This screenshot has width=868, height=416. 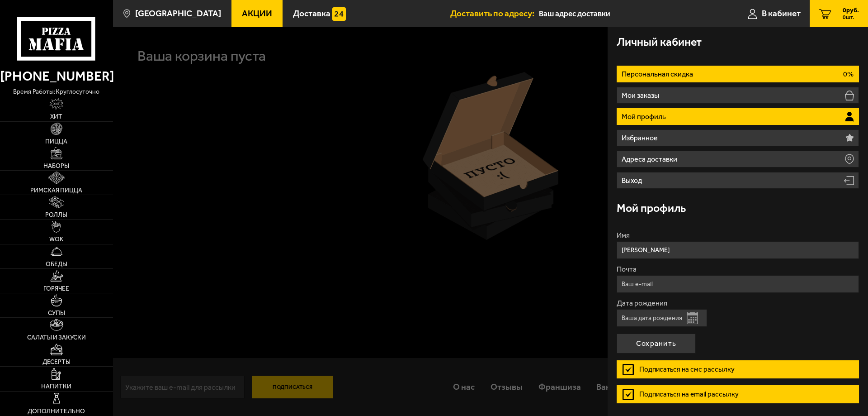 I want to click on p: Выход, so click(x=633, y=180).